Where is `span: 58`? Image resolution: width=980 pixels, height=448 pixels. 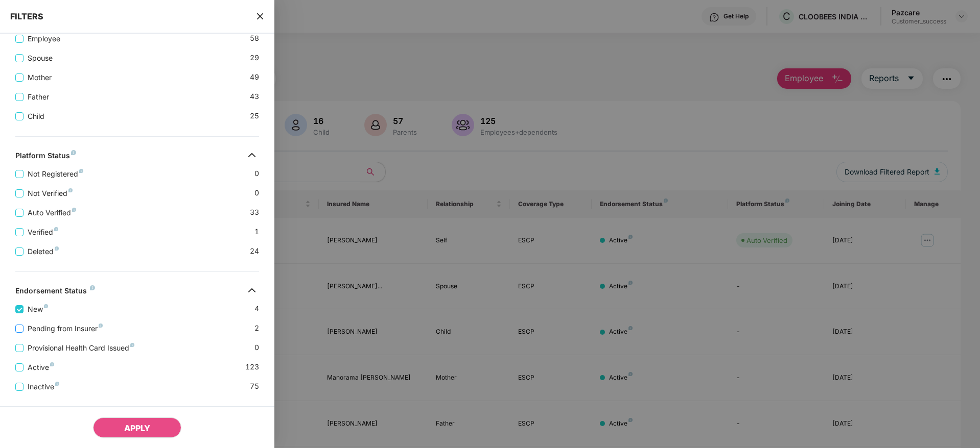 span: 58 is located at coordinates (254, 39).